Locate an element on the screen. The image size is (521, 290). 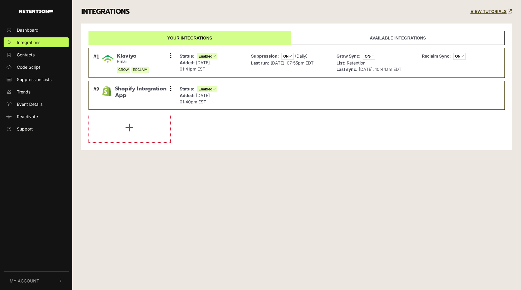
span: Suppression Lists is located at coordinates (34, 79).